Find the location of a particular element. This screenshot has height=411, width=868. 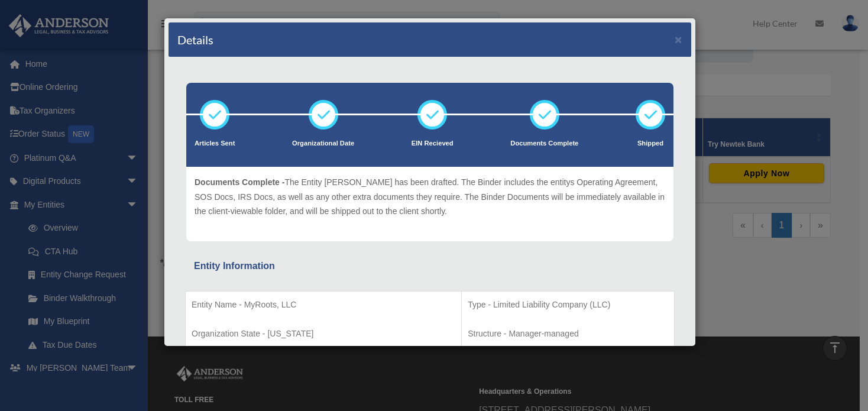

p: Type - Limited Liability Company (LLC) is located at coordinates (568, 305).